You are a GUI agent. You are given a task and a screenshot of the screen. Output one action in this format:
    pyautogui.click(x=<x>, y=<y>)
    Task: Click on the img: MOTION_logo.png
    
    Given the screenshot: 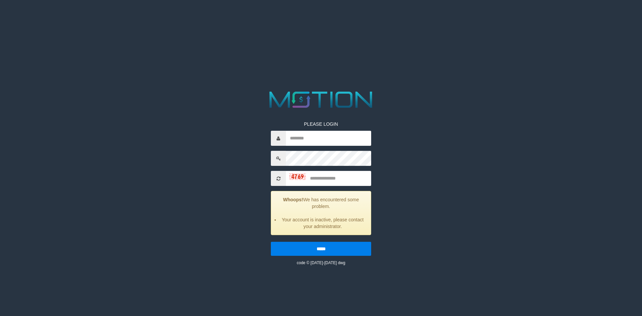 What is the action you would take?
    pyautogui.click(x=321, y=100)
    